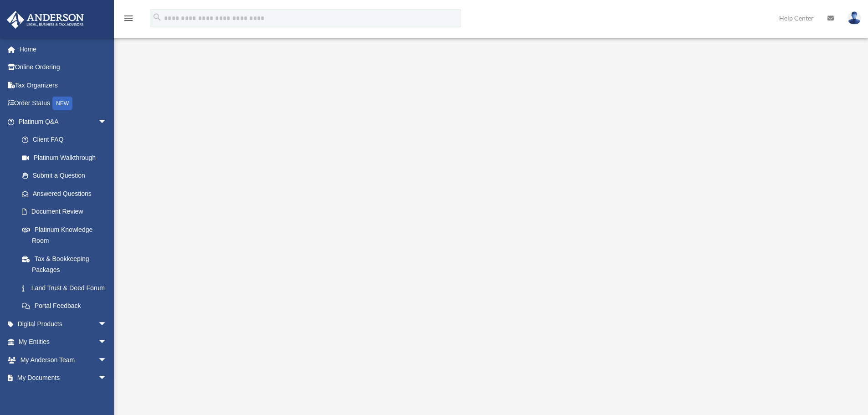  Describe the element at coordinates (63, 378) in the screenshot. I see `a: My Documentsarrow_drop_down` at that location.